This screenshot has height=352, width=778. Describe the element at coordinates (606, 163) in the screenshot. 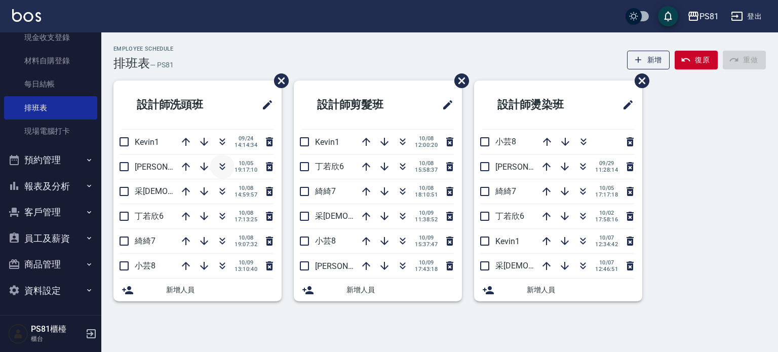

I see `span: 09/29` at that location.